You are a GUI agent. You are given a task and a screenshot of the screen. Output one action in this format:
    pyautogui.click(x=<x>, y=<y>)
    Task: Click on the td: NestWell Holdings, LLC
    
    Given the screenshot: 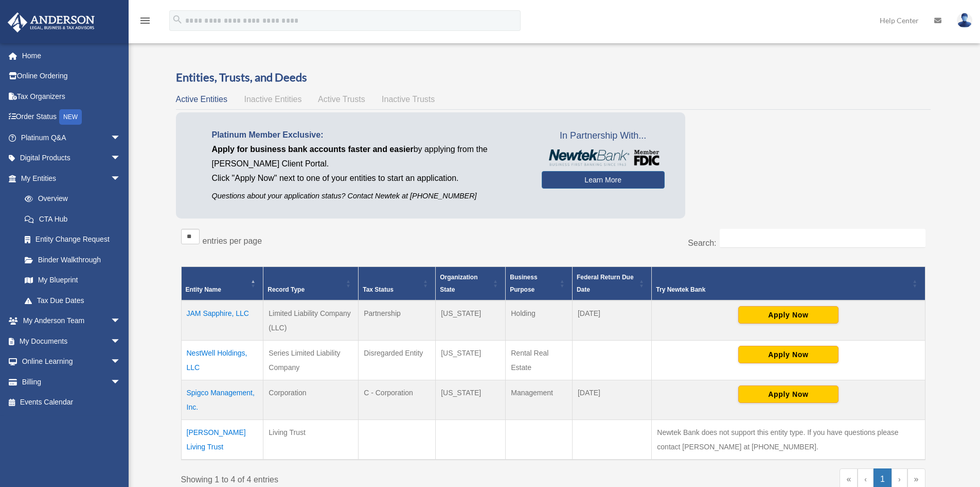 What is the action you would take?
    pyautogui.click(x=222, y=360)
    